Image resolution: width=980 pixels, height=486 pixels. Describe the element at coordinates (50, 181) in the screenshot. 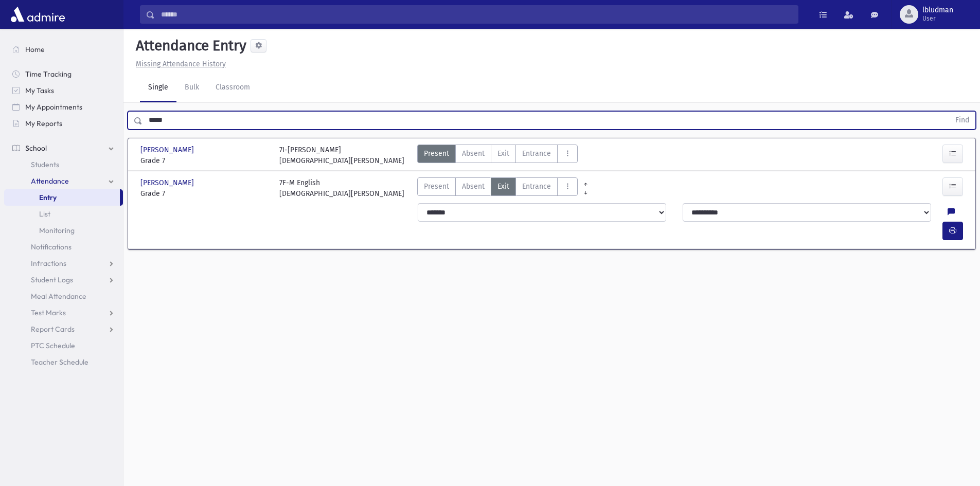

I see `span: Attendance` at that location.